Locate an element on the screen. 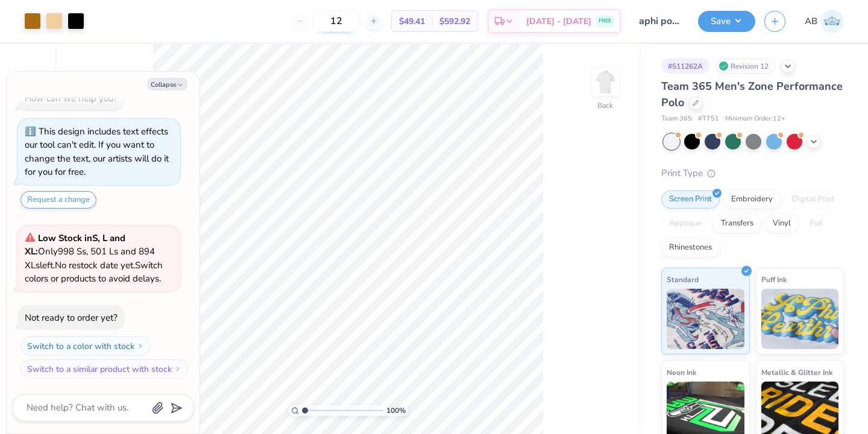  span: # TT51 is located at coordinates (708, 119).